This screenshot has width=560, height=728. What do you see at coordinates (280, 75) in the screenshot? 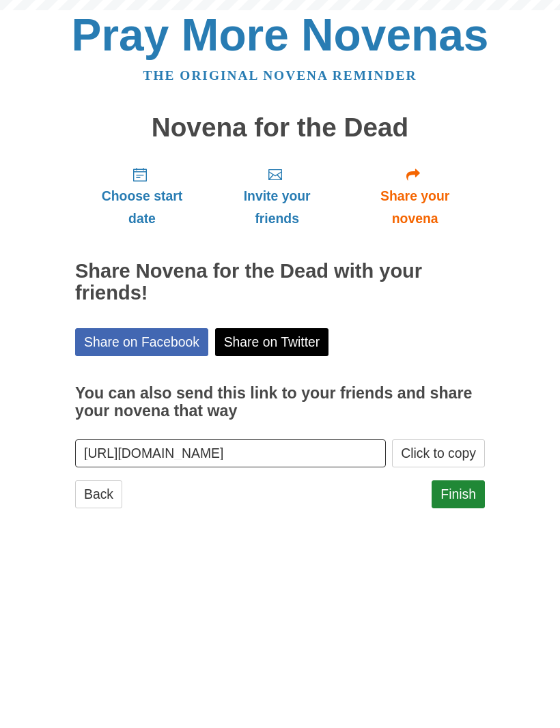
I see `a: The original novena reminder` at bounding box center [280, 75].